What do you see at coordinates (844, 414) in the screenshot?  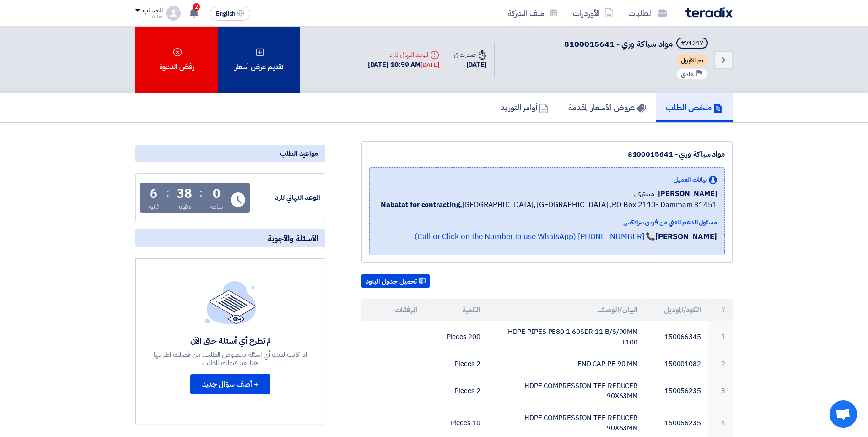 I see `a: Open chat` at bounding box center [844, 414].